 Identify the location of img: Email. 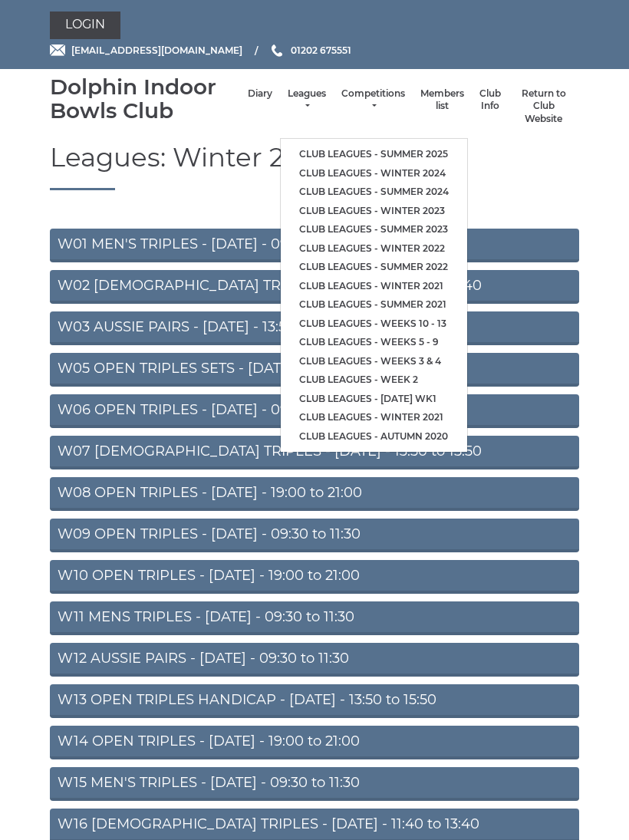
(58, 50).